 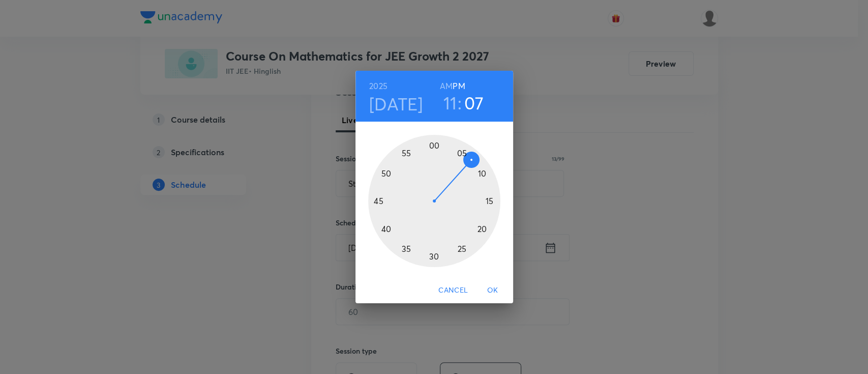 What do you see at coordinates (453, 290) in the screenshot?
I see `span: Cancel` at bounding box center [453, 290].